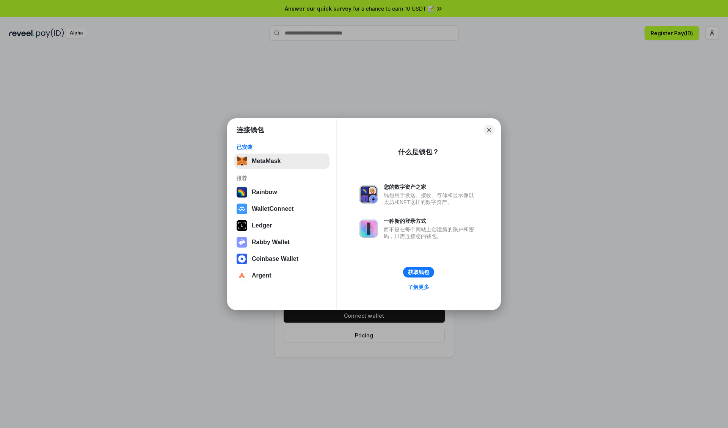 This screenshot has width=728, height=428. Describe the element at coordinates (489, 130) in the screenshot. I see `button: Close` at that location.